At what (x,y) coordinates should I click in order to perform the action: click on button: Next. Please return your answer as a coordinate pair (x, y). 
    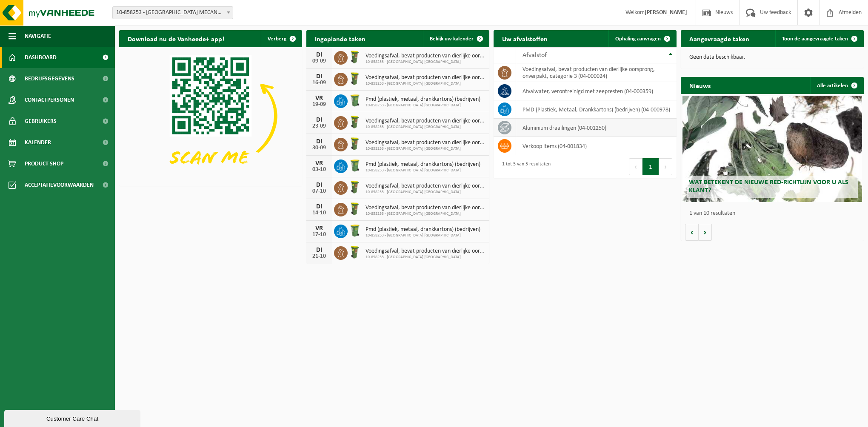
    Looking at the image, I should click on (665, 167).